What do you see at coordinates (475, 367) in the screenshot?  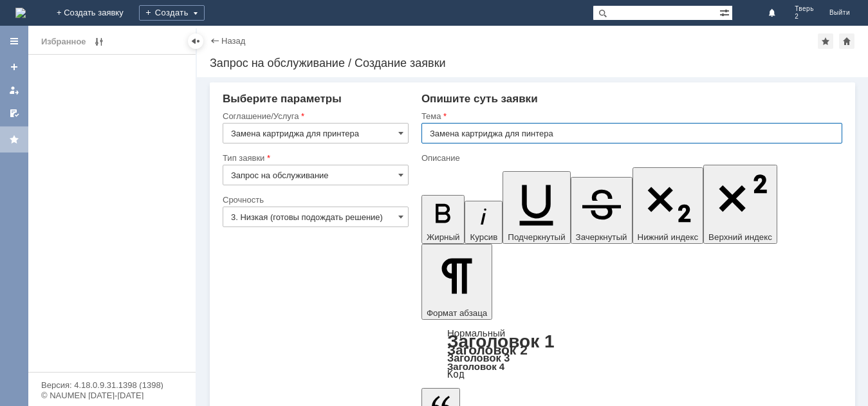 I see `a: Заголовок 4` at bounding box center [475, 367].